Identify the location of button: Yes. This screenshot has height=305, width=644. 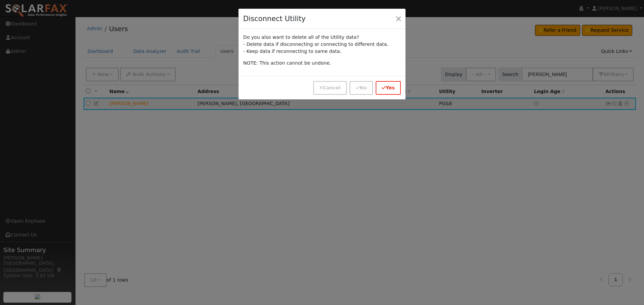
(388, 88).